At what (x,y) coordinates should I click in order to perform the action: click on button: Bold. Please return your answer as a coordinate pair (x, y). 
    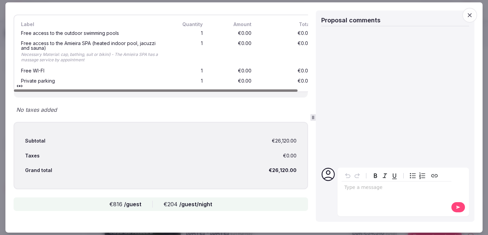
    Looking at the image, I should click on (376, 176).